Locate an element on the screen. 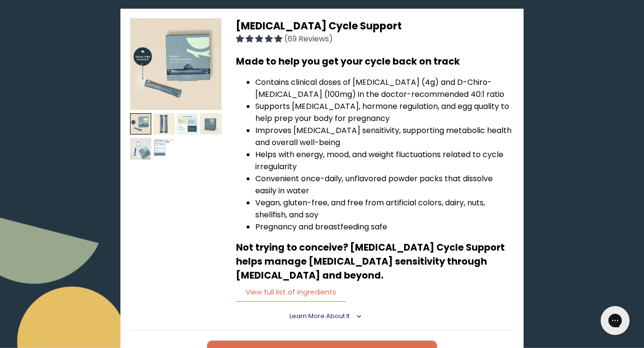 The width and height of the screenshot is (644, 348). li: Pregnancy and breastfeeding safe is located at coordinates (384, 226).